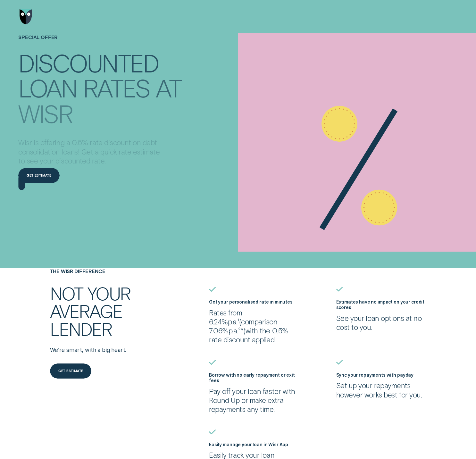 The image size is (476, 459). Describe the element at coordinates (26, 17) in the screenshot. I see `img: Wisr` at that location.